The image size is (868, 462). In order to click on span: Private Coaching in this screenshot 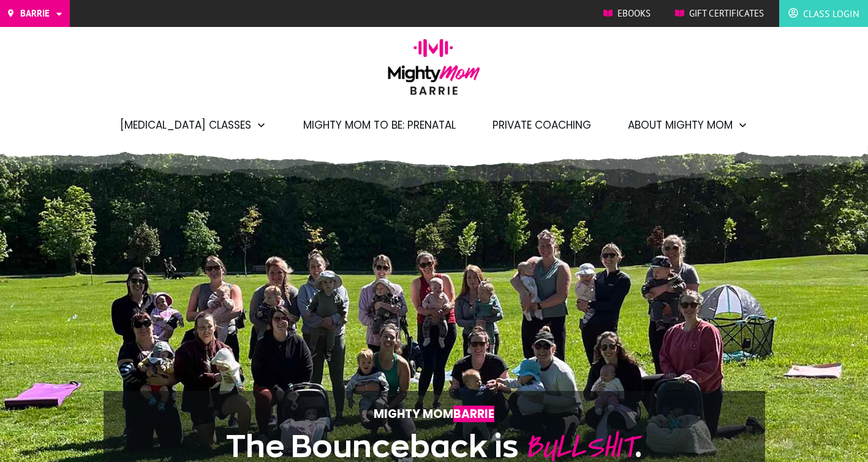, I will do `click(542, 125)`.